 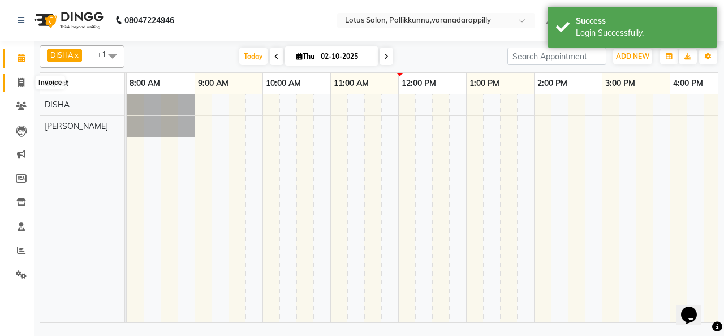 I want to click on a: 1:00 PM, so click(x=484, y=83).